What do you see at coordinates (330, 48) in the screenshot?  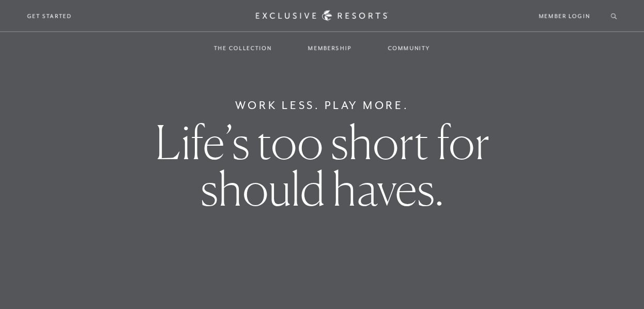 I see `a: Membership` at bounding box center [330, 48].